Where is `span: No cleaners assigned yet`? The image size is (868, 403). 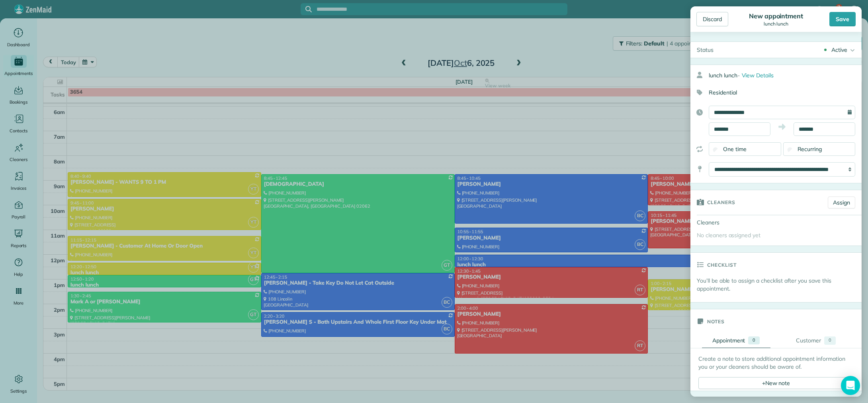 span: No cleaners assigned yet is located at coordinates (729, 235).